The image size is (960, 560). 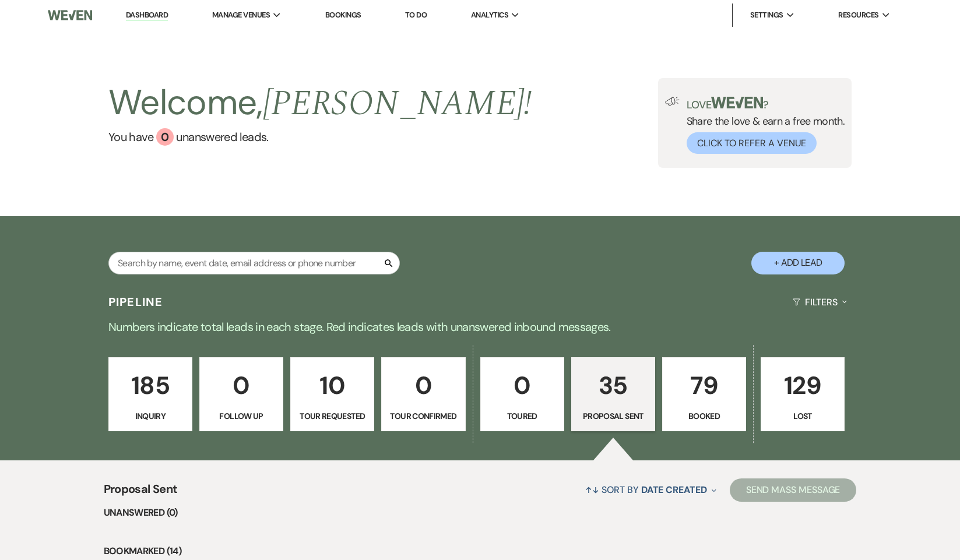 What do you see at coordinates (522, 395) in the screenshot?
I see `a: 0Toured` at bounding box center [522, 395].